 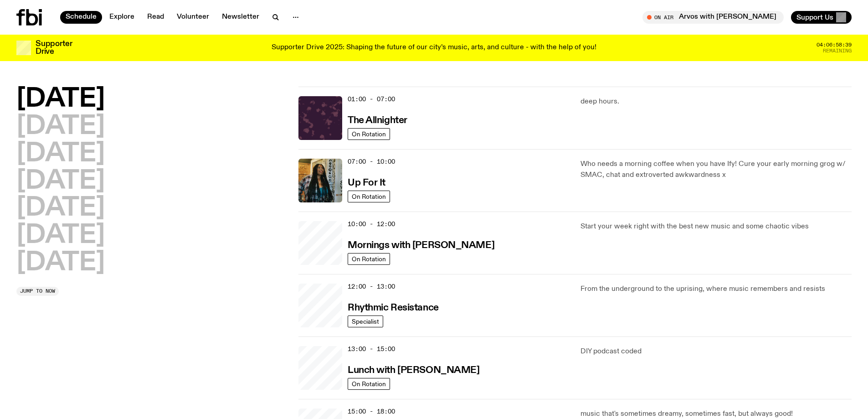 What do you see at coordinates (372, 161) in the screenshot?
I see `span: 07:00 - 10:00` at bounding box center [372, 161].